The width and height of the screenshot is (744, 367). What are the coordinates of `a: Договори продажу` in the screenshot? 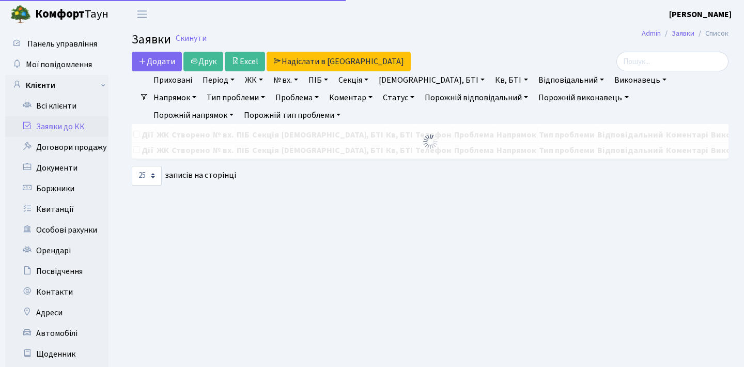 It's located at (57, 147).